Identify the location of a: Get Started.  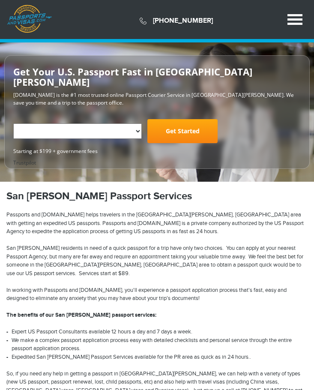
(182, 131).